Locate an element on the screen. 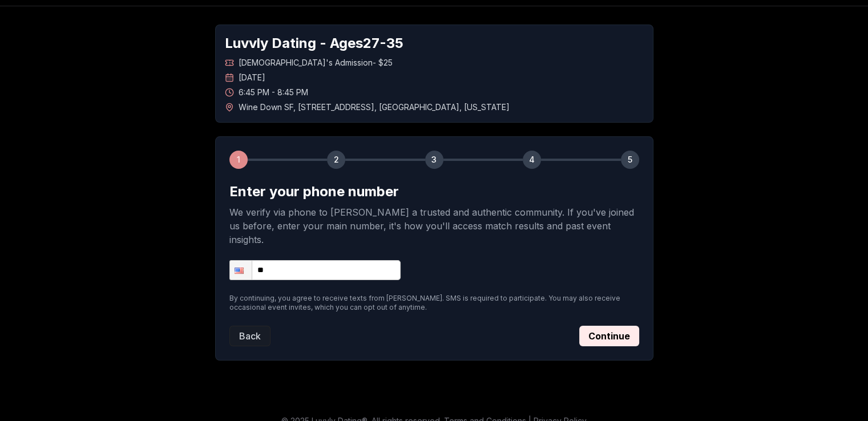  div: 3 is located at coordinates (434, 160).